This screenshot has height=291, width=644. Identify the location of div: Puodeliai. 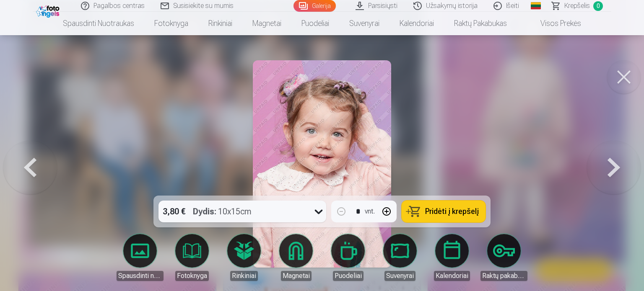
(348, 276).